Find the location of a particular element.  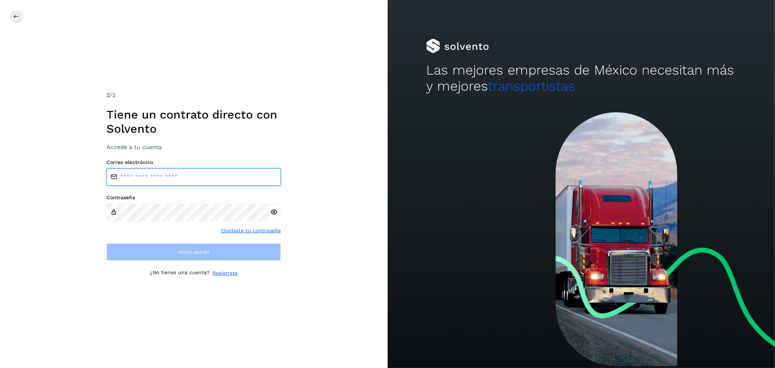

div: /2 is located at coordinates (194, 95).